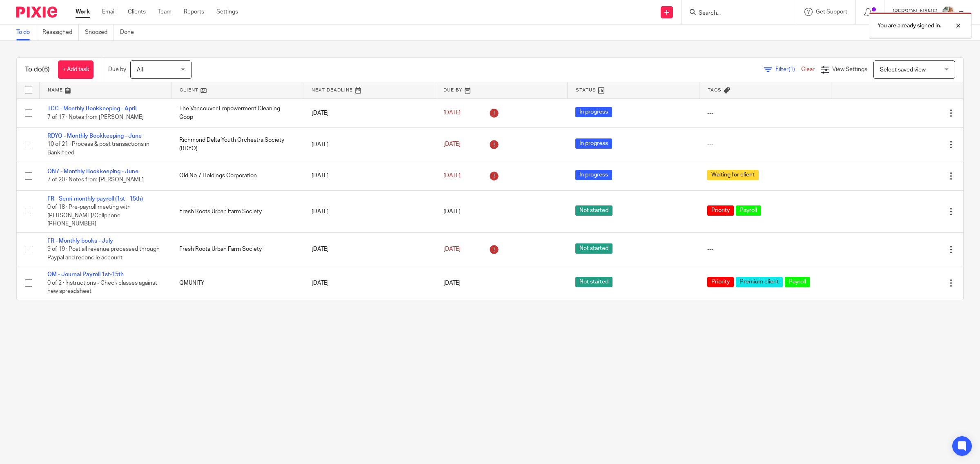  What do you see at coordinates (37, 12) in the screenshot?
I see `img: Pixie` at bounding box center [37, 12].